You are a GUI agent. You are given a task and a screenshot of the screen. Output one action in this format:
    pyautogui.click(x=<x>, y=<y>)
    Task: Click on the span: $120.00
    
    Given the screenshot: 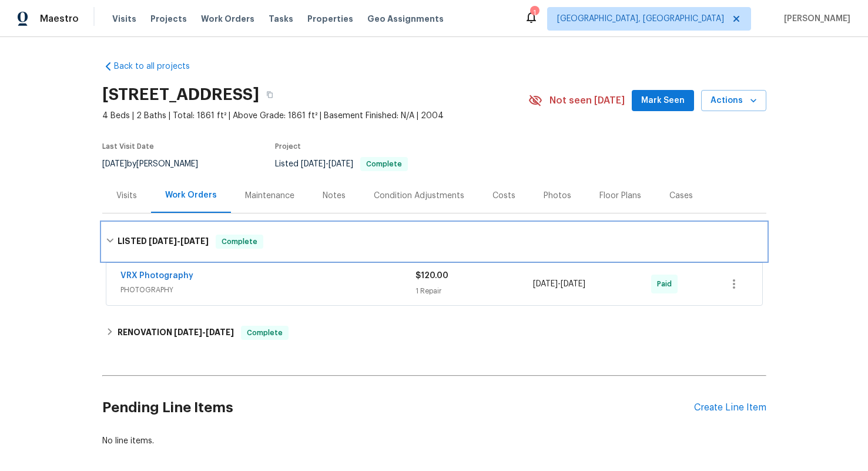 What is the action you would take?
    pyautogui.click(x=432, y=276)
    